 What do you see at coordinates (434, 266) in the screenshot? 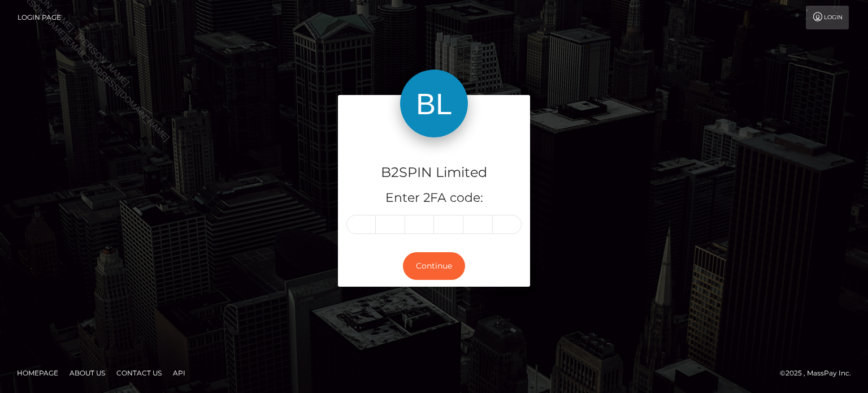
I see `button: Continue` at bounding box center [434, 266].